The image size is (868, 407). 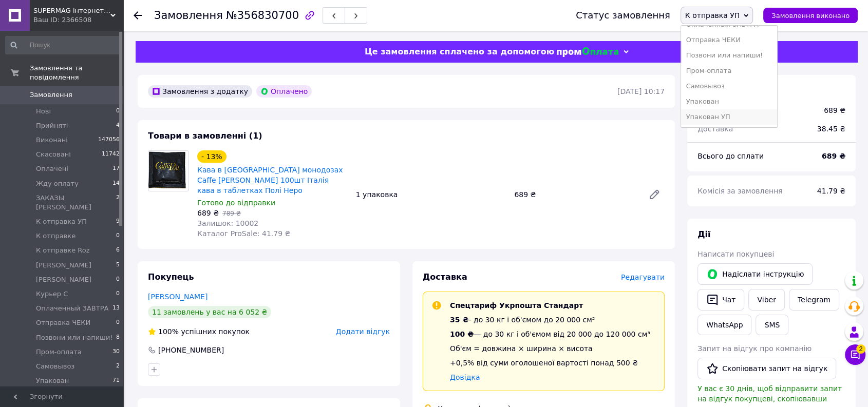 I want to click on a: Редагувати, so click(x=655, y=194).